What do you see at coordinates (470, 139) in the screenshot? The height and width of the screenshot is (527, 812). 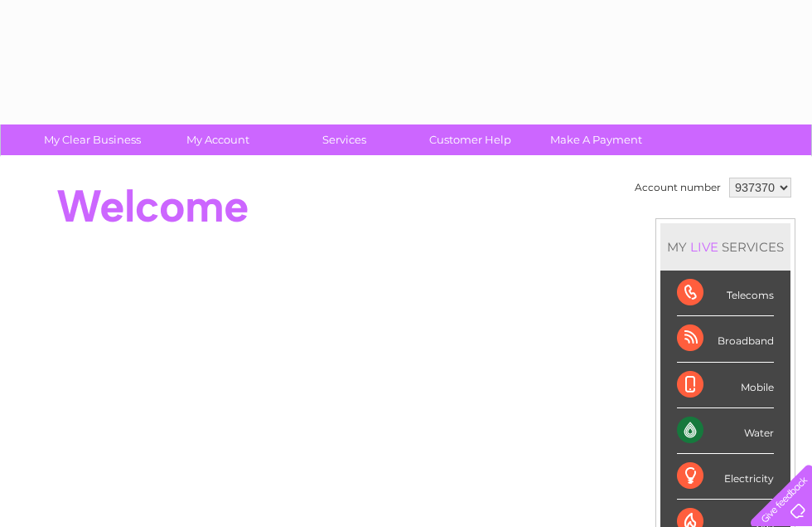 I see `a: Customer Help` at bounding box center [470, 139].